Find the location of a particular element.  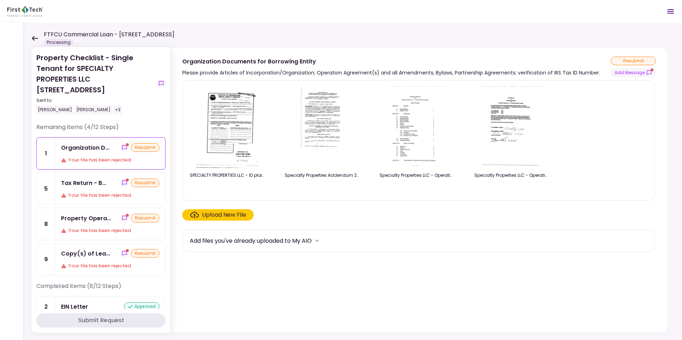

div: Specialty Properties LLC - Operating Agreement First Amendment.pdf is located at coordinates (512, 175).